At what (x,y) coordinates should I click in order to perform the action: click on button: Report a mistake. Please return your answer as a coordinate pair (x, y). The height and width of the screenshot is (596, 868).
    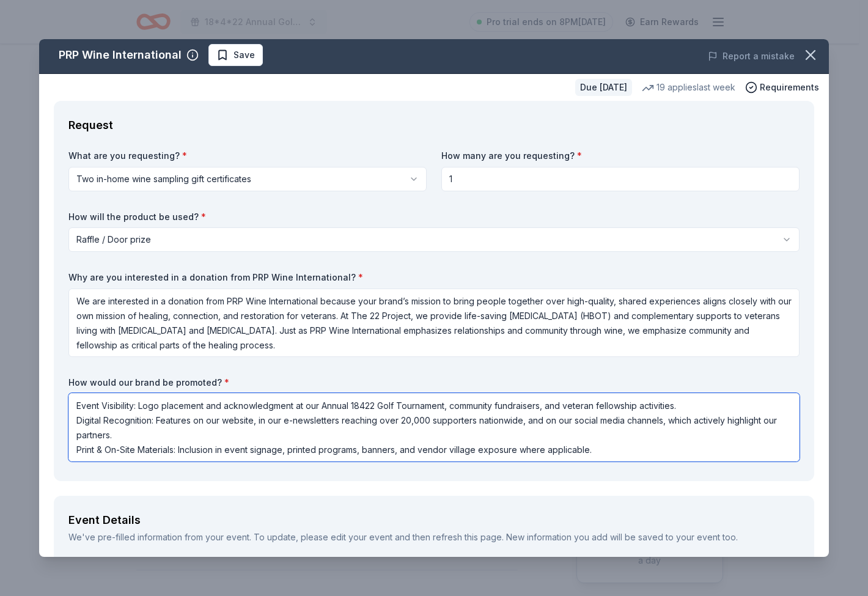
    Looking at the image, I should click on (752, 56).